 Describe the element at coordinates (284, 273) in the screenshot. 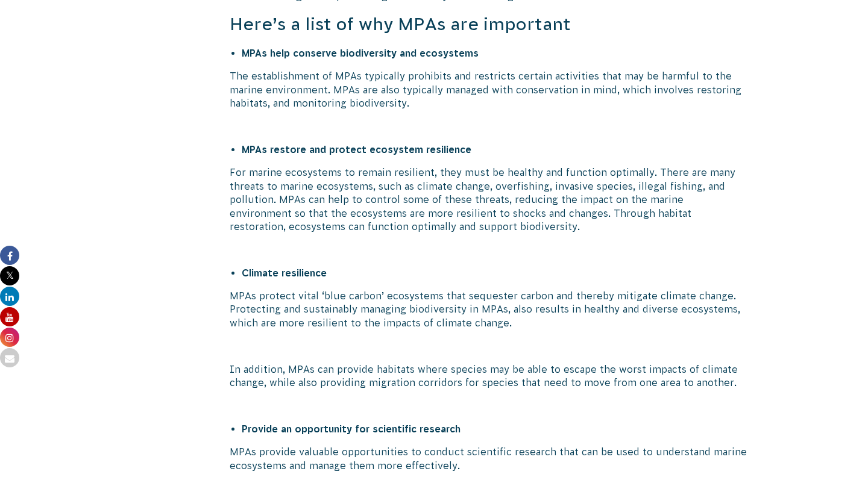

I see `strong: Climate resilience` at that location.